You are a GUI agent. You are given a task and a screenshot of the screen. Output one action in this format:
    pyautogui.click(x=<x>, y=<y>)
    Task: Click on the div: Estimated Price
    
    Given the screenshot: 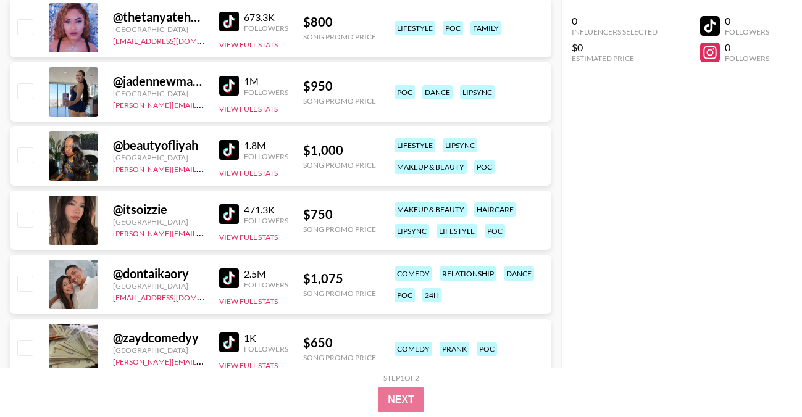 What is the action you would take?
    pyautogui.click(x=614, y=58)
    